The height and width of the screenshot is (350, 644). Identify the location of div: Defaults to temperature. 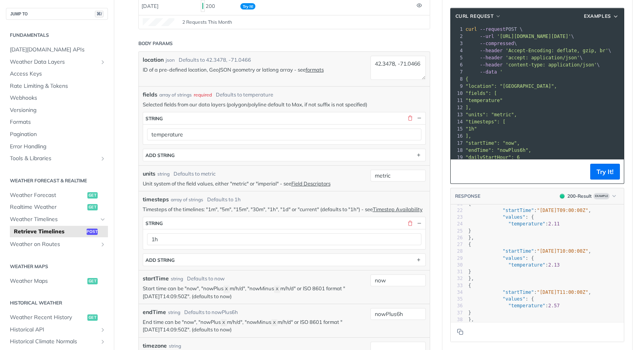
(245, 95).